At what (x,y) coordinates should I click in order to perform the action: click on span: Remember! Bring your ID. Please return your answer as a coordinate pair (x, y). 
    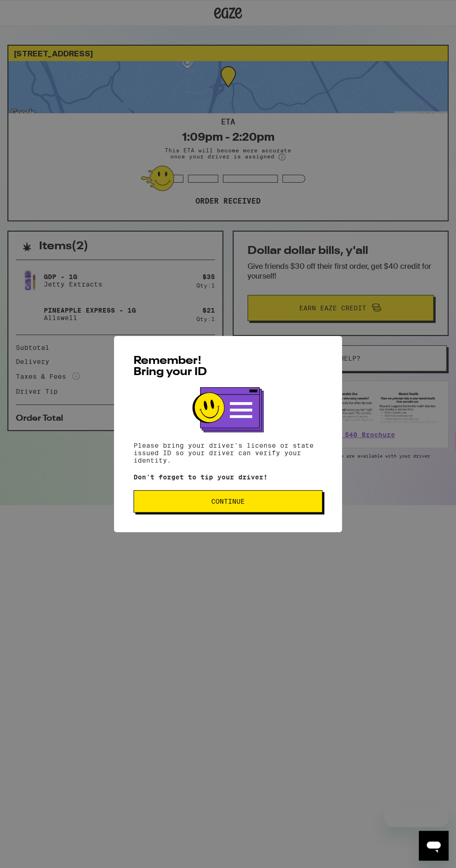
    Looking at the image, I should click on (170, 367).